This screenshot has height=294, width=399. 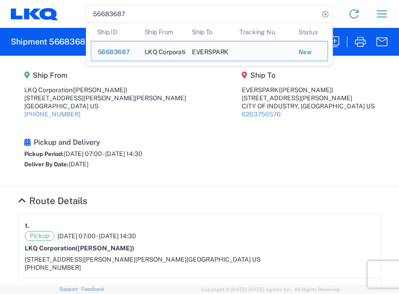 What do you see at coordinates (209, 32) in the screenshot?
I see `th: Ship To` at bounding box center [209, 32].